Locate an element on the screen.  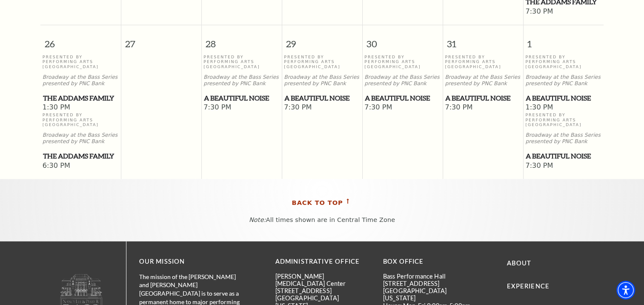
p: Administrative Office is located at coordinates (323, 261).